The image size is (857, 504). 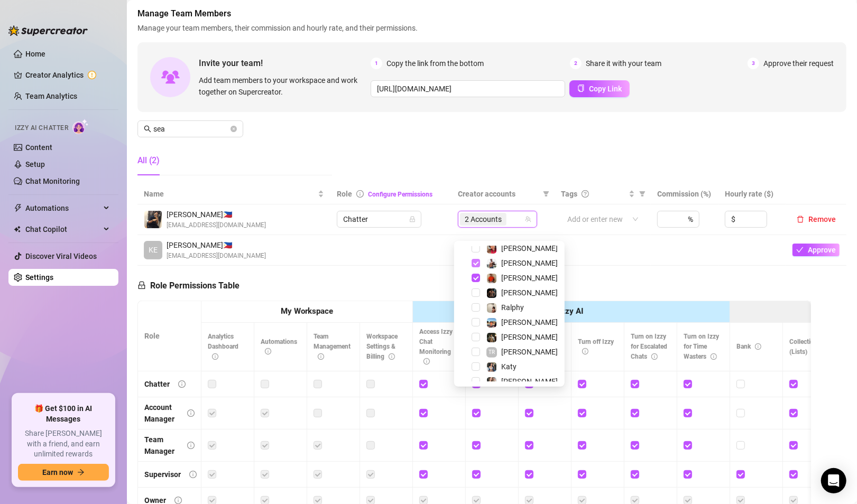 What do you see at coordinates (229, 194) in the screenshot?
I see `span: Name` at bounding box center [229, 194].